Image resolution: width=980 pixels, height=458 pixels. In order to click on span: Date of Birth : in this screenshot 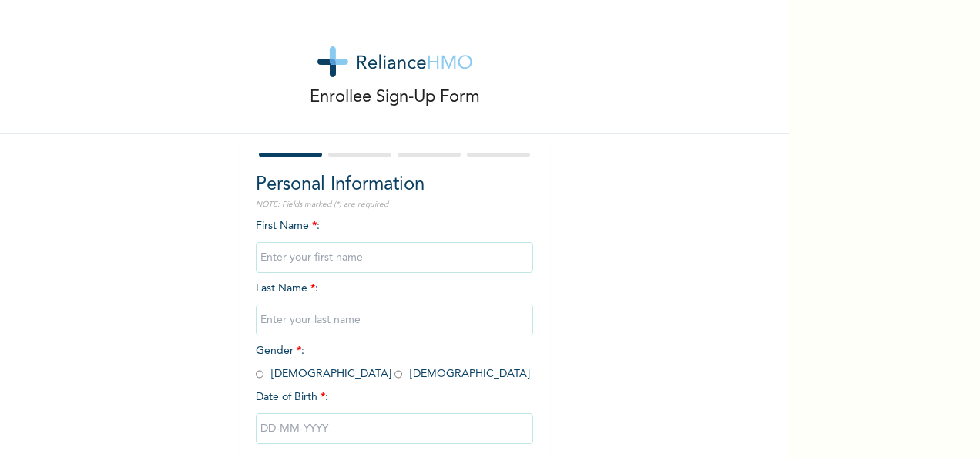, I will do `click(292, 397)`.